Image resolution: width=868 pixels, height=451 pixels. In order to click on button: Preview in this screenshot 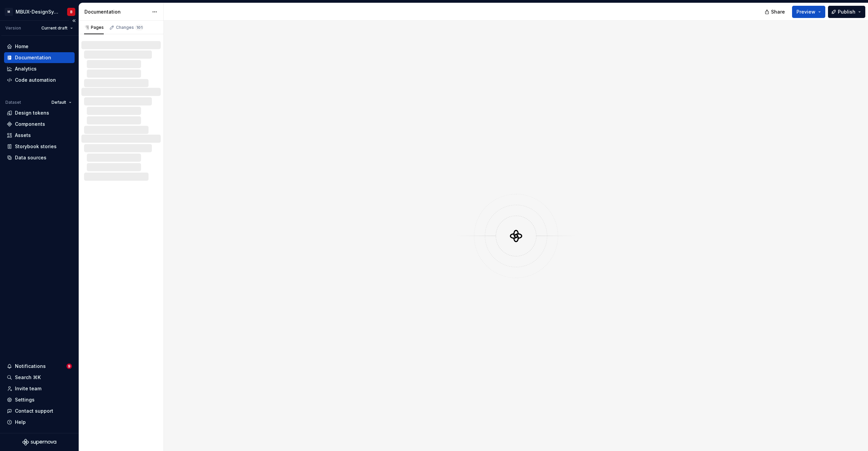, I will do `click(809, 12)`.